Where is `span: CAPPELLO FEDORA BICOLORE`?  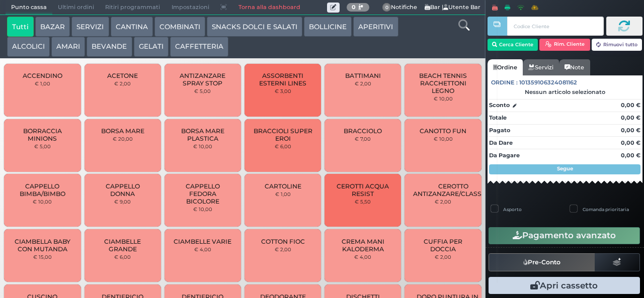
span: CAPPELLO FEDORA BICOLORE is located at coordinates (202, 193).